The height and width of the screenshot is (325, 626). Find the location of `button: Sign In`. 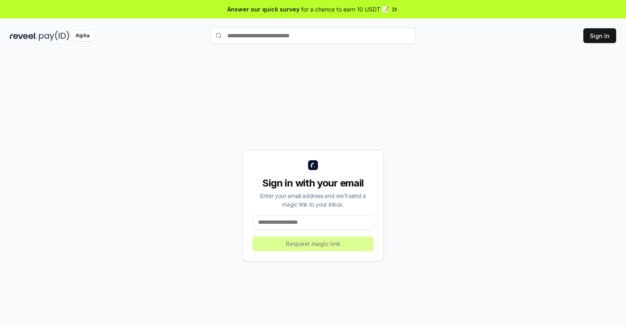

button: Sign In is located at coordinates (600, 36).